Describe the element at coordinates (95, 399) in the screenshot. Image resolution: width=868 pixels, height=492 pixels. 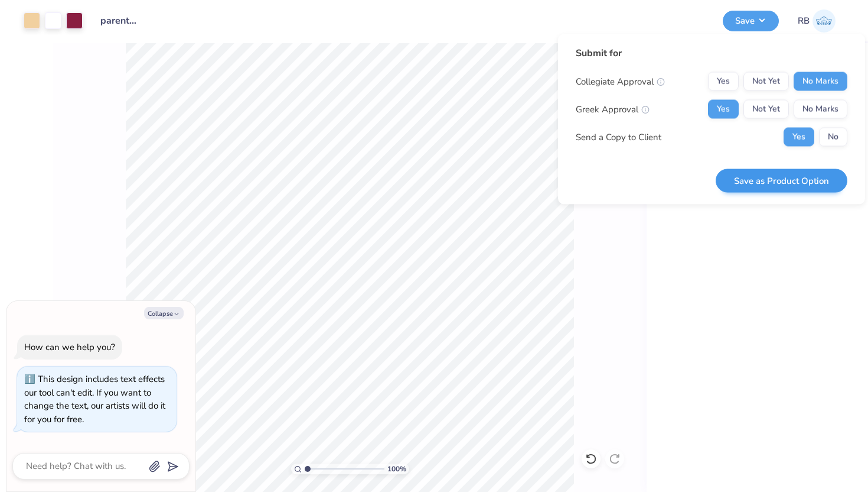
I see `div: This design includes text effects our tool can't edit. If you want to change the text, our artist...` at that location.